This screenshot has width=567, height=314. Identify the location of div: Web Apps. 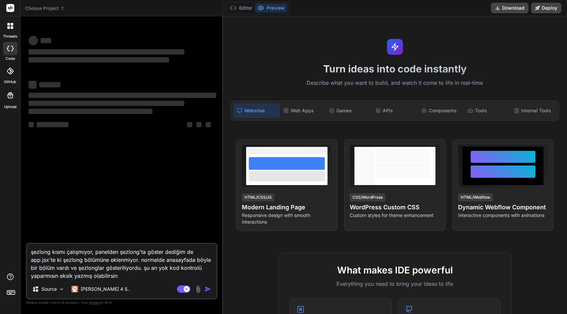
(303, 111).